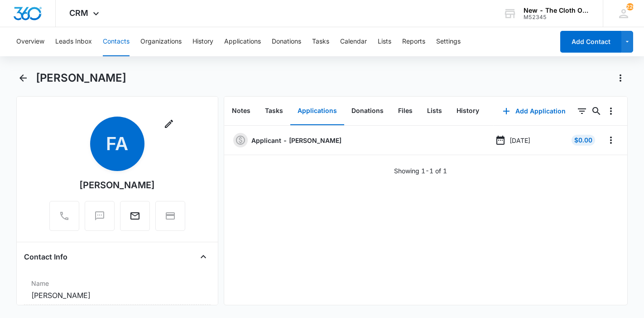 The image size is (644, 318). Describe the element at coordinates (448, 42) in the screenshot. I see `button: Settings` at that location.